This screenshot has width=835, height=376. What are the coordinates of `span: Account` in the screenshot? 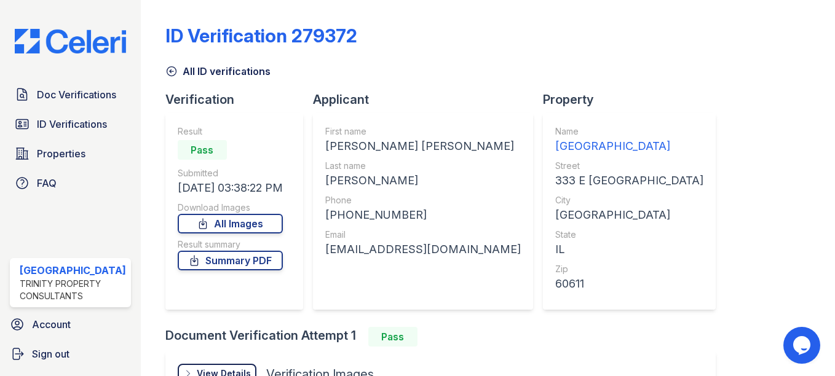 It's located at (51, 325).